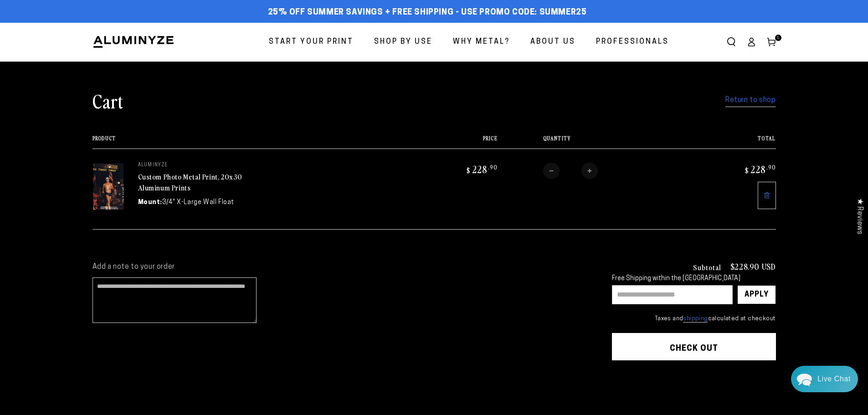  I want to click on a: Remove 20"x30" Rectangle White Matte Aluminyzed Photo, so click(767, 195).